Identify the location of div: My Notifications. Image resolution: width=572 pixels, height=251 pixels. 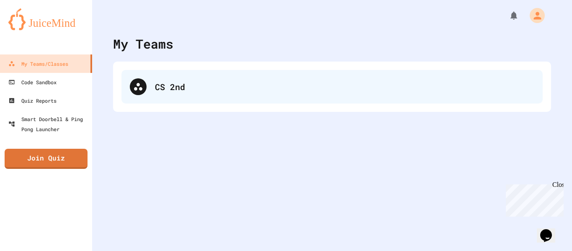
(507, 15).